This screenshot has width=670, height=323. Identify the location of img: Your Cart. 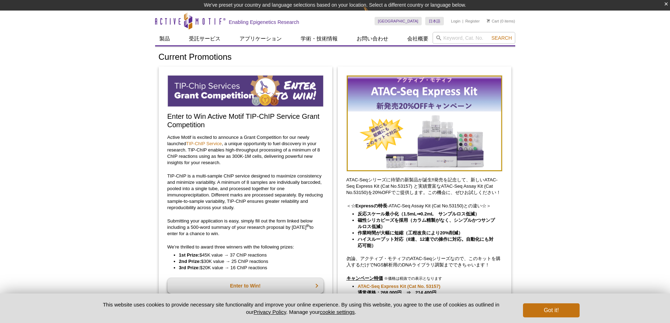
(488, 21).